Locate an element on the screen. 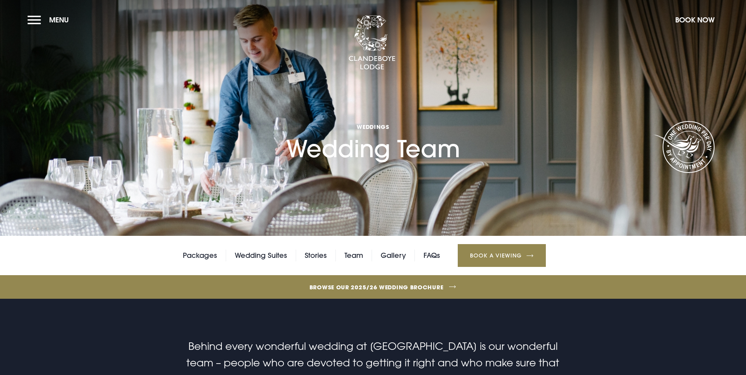 The image size is (746, 375). a: FAQs is located at coordinates (432, 255).